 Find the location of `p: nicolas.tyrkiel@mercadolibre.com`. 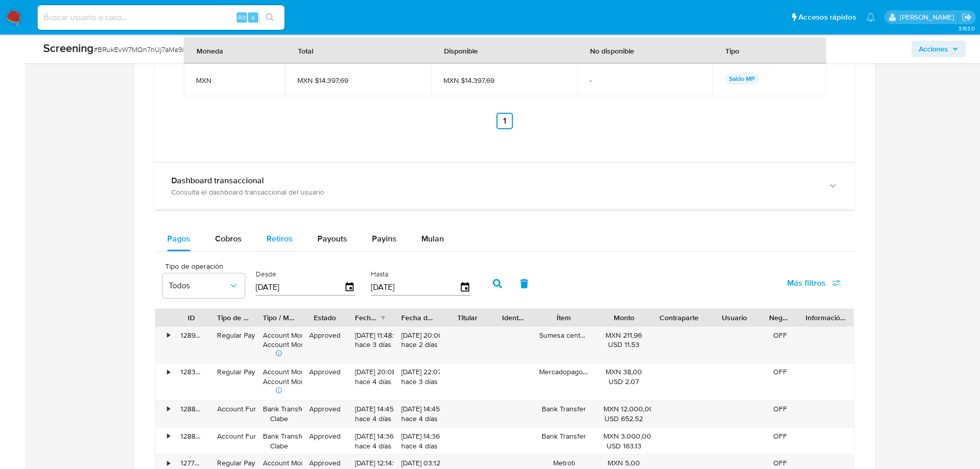

p: nicolas.tyrkiel@mercadolibre.com is located at coordinates (929, 17).